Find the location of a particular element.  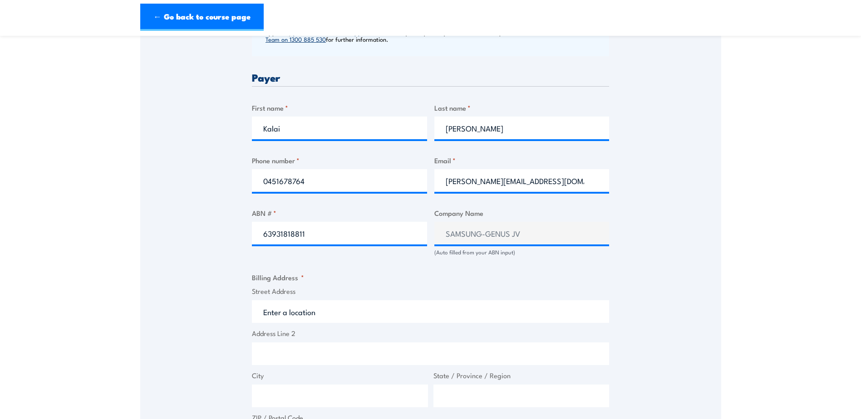

label: Street Address is located at coordinates (430, 291).